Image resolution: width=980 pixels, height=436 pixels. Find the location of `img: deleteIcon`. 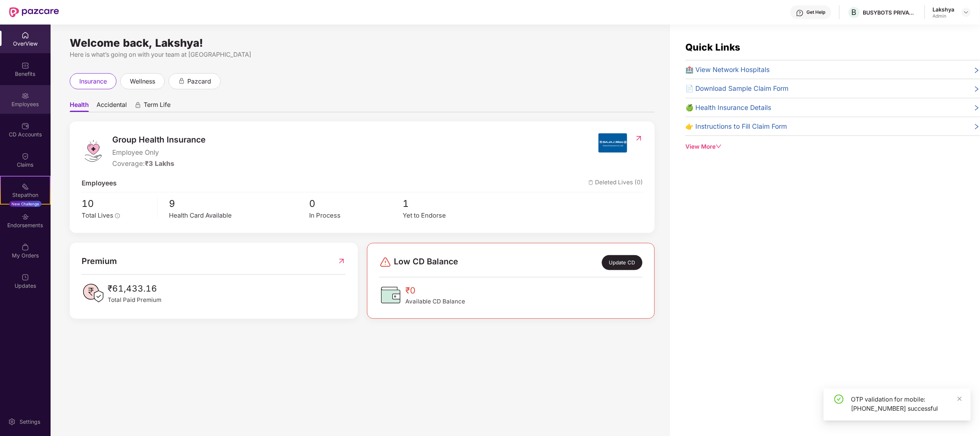

img: deleteIcon is located at coordinates (591, 182).